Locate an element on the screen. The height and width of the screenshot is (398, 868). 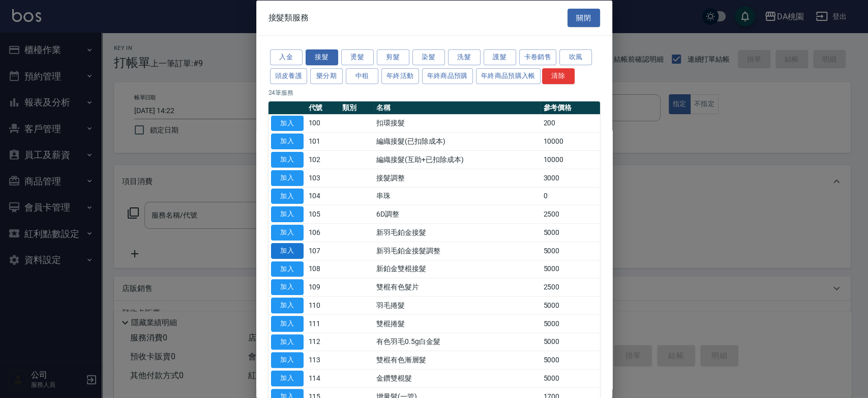
button: 洗髮 is located at coordinates (465, 57).